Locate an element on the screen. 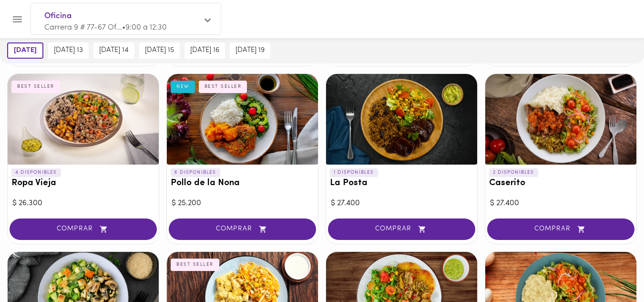 The width and height of the screenshot is (644, 302). div: Ropa Vieja is located at coordinates (83, 119).